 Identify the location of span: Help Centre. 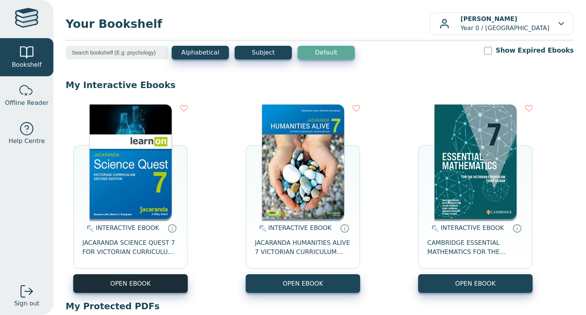
(26, 141).